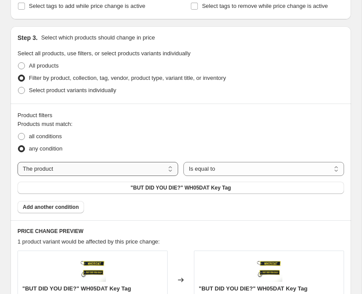  I want to click on span: all conditions, so click(45, 136).